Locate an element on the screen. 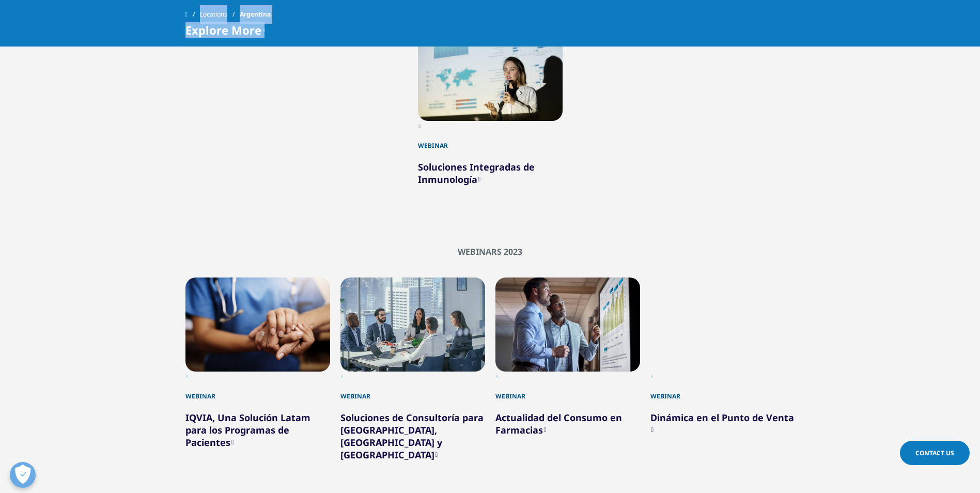 The height and width of the screenshot is (493, 980). button: Abrir preferencias is located at coordinates (22, 475).